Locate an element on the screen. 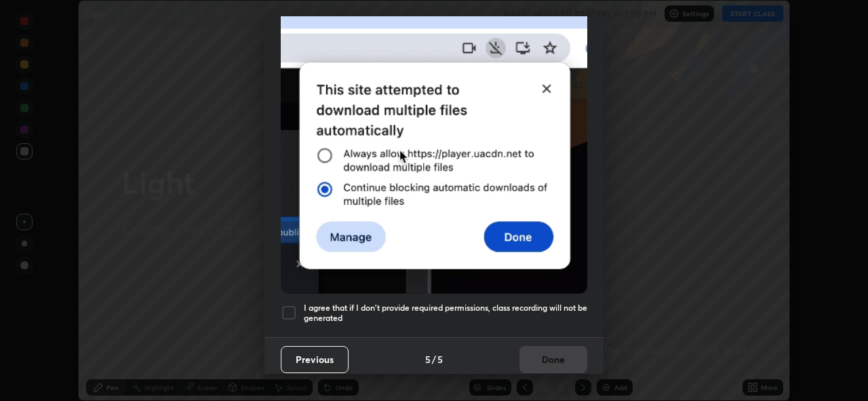  h5: I agree that if I don't provide required permissions, class recording will not be generated is located at coordinates (446, 313).